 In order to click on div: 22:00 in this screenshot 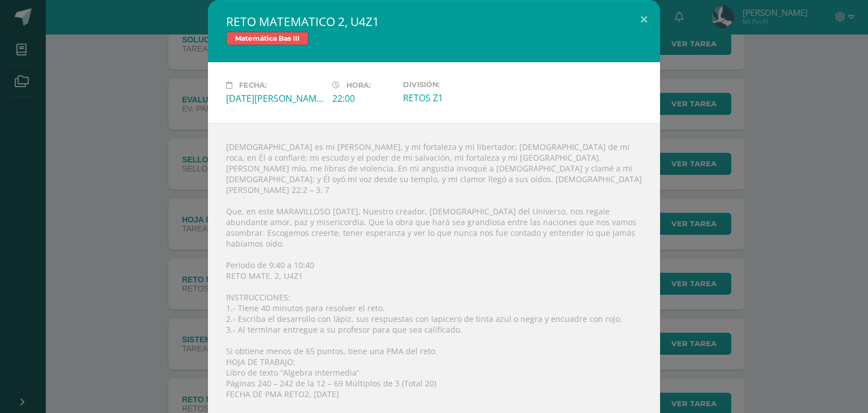, I will do `click(363, 98)`.